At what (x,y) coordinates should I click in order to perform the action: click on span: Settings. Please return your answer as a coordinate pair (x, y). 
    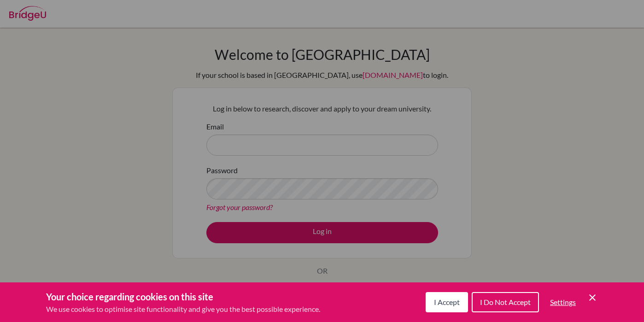
    Looking at the image, I should click on (563, 302).